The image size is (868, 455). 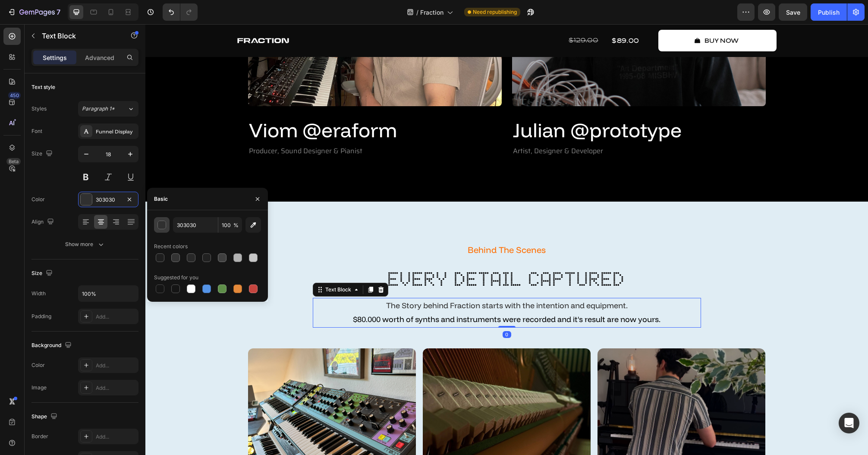 I want to click on span: $80.000 worth of synths and instruments were recorded and it's result are now yours., so click(x=361, y=295).